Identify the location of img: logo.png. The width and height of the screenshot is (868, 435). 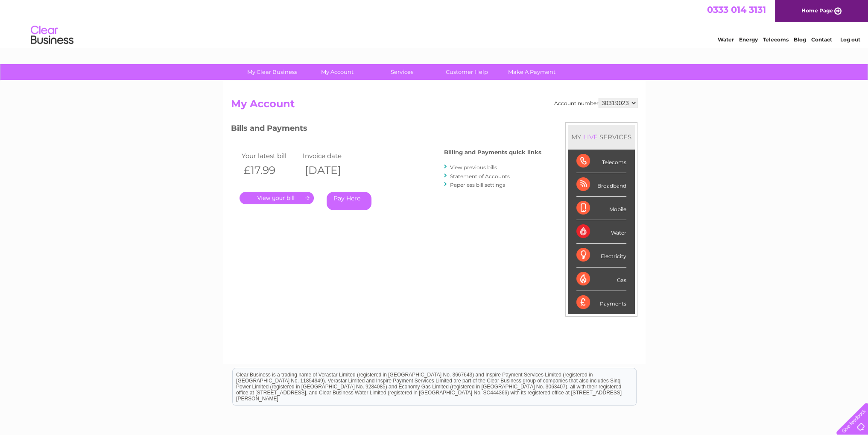
(52, 35).